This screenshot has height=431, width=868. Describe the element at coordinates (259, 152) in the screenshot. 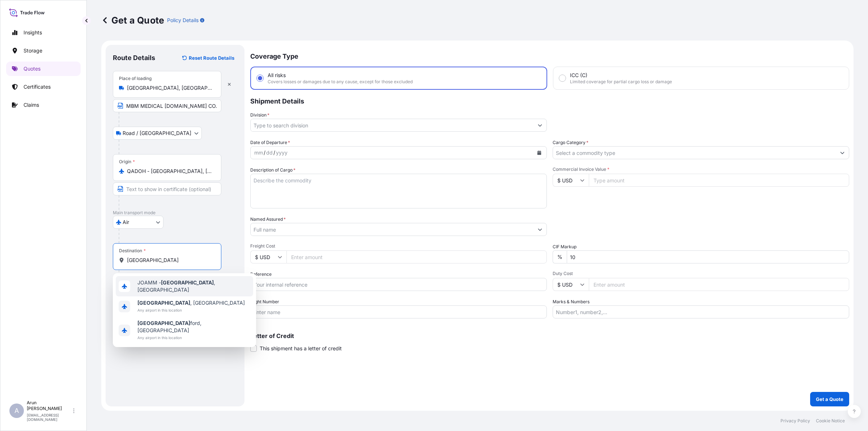

I see `div: month,` at that location.